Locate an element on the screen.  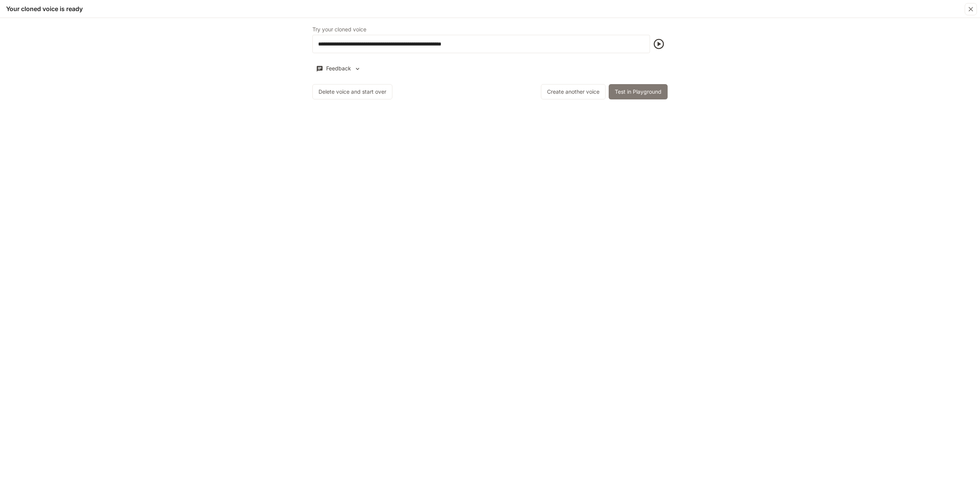
p: Try your cloned voice is located at coordinates (339, 30).